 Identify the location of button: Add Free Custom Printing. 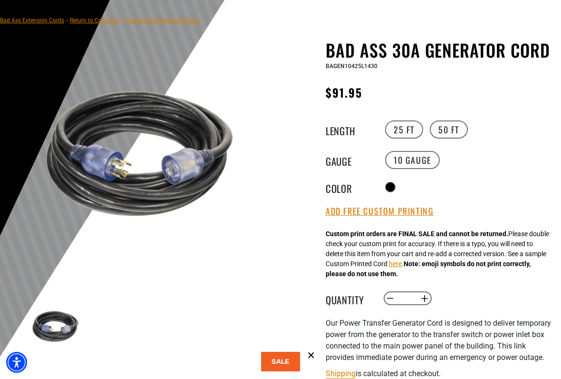
(380, 211).